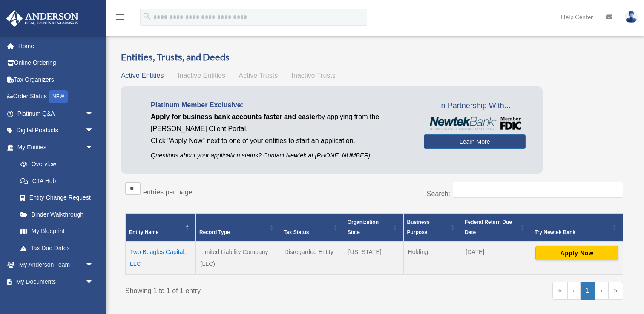 The width and height of the screenshot is (644, 314). I want to click on td: Limited Liability Company (LLC), so click(238, 258).